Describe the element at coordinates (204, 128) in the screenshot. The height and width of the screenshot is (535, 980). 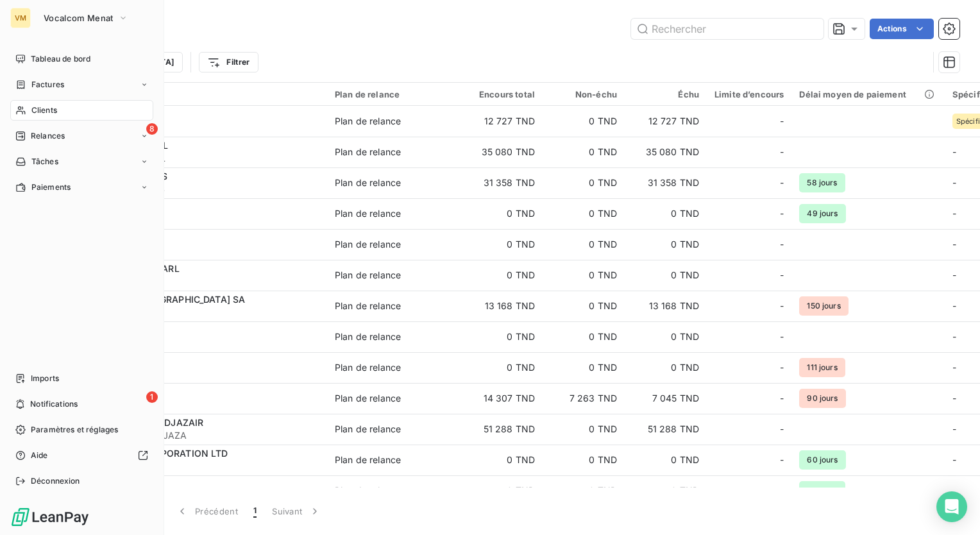
I see `span: ADDWILYA` at that location.